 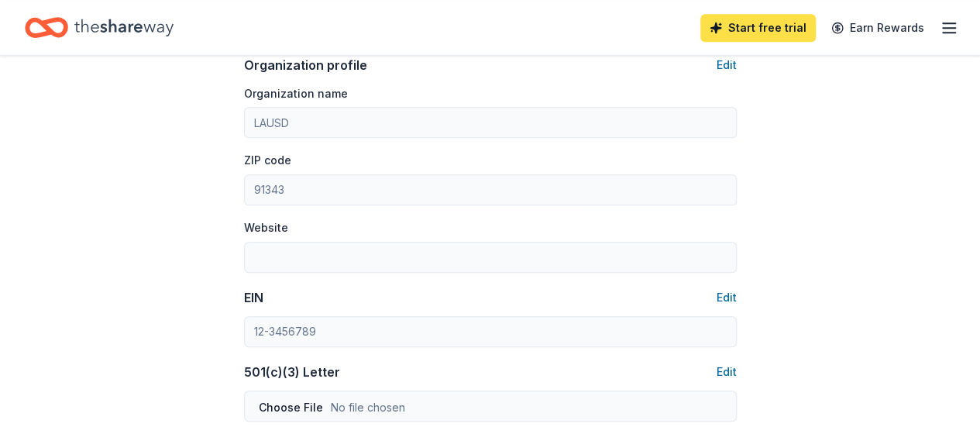 What do you see at coordinates (296, 94) in the screenshot?
I see `label: Organization name` at bounding box center [296, 94].